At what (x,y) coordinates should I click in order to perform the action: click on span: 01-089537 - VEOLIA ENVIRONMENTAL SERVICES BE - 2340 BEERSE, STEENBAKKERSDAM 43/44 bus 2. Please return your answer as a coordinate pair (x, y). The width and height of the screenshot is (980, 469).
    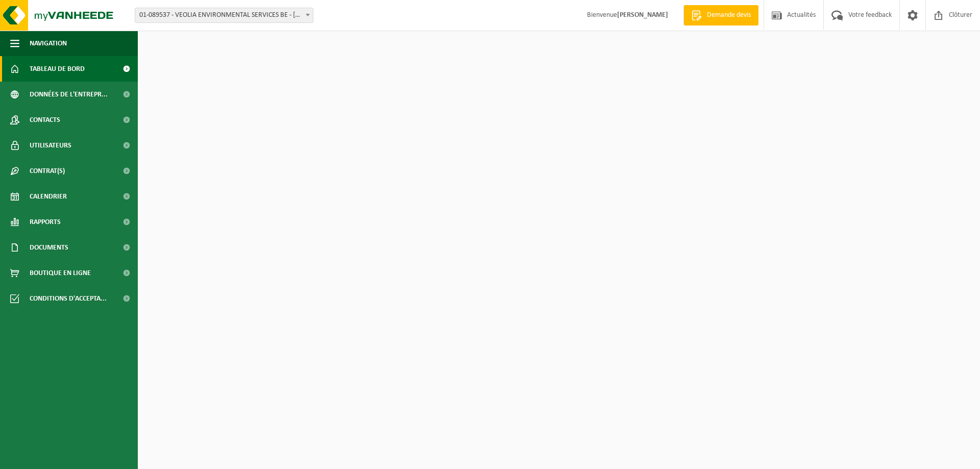
    Looking at the image, I should click on (224, 15).